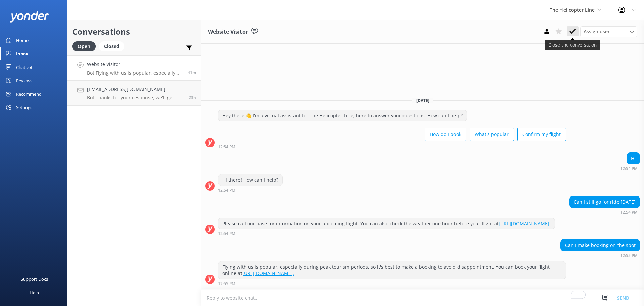  What do you see at coordinates (228, 32) in the screenshot?
I see `h3: Website Visitor` at bounding box center [228, 32].